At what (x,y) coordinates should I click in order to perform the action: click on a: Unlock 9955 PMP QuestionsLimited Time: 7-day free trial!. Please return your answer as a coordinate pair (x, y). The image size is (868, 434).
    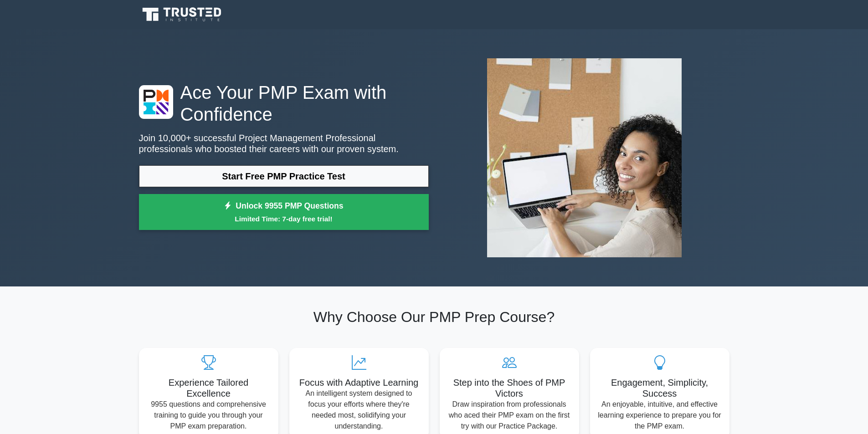
    Looking at the image, I should click on (284, 213).